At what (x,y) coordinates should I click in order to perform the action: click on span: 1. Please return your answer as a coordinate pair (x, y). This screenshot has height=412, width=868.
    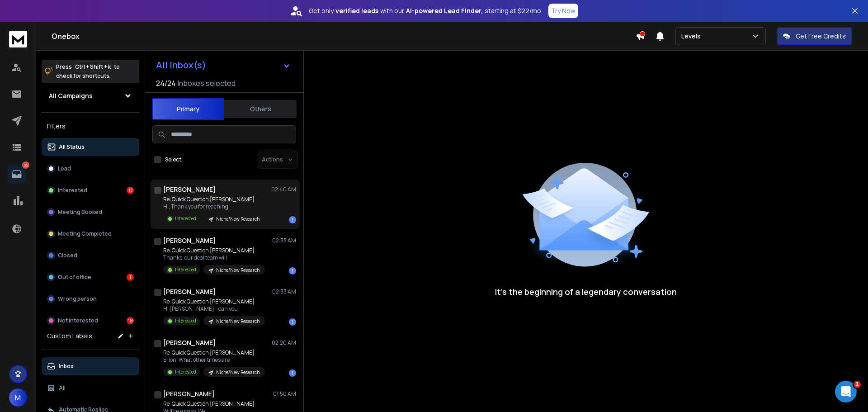
    Looking at the image, I should click on (857, 384).